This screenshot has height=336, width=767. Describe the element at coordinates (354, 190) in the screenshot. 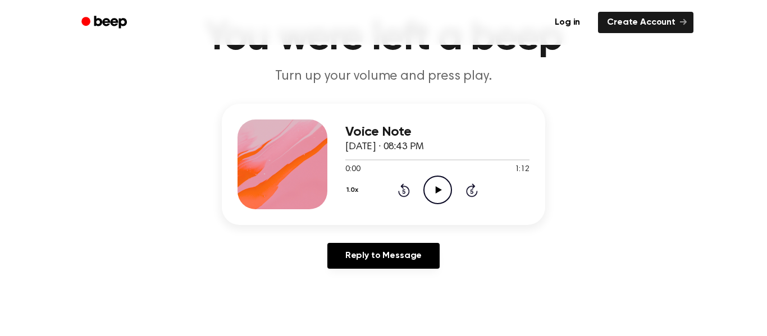

I see `button: 1.0x` at that location.